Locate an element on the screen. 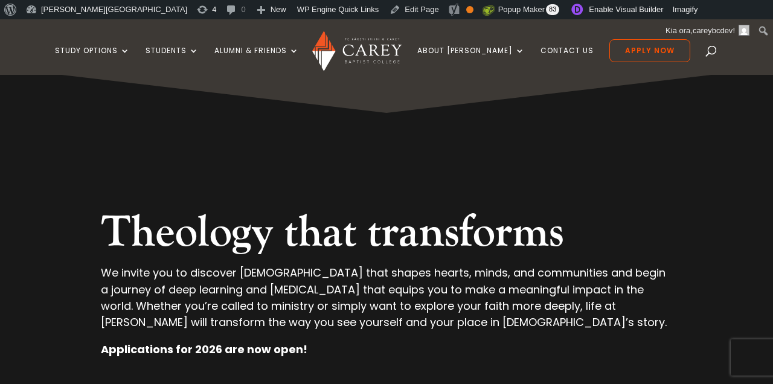 This screenshot has width=773, height=384. a: Kia ora, ! is located at coordinates (708, 31).